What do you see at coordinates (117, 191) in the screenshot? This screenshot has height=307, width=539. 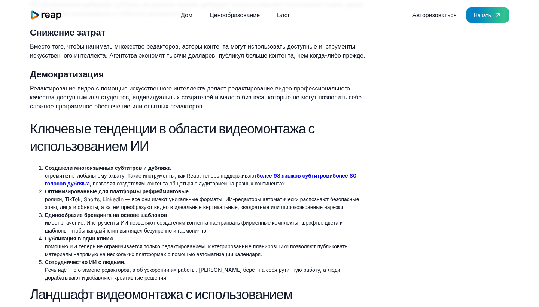 I see `font: Оптимизированные для платформы рефрейминговые` at bounding box center [117, 191].